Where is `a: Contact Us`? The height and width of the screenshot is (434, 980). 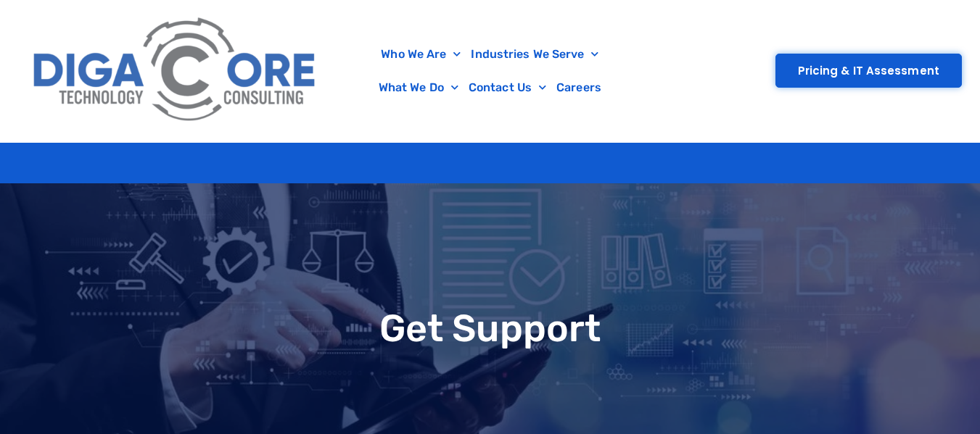
a: Contact Us is located at coordinates (507, 87).